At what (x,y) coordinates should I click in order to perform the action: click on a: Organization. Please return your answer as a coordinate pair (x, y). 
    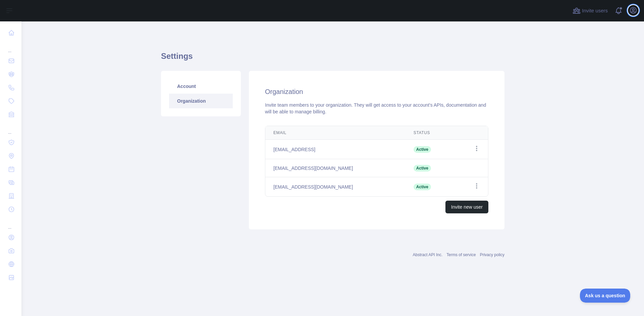
    Looking at the image, I should click on (201, 101).